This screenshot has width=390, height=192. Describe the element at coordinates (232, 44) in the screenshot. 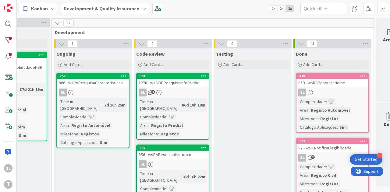

I see `span: 0` at that location.